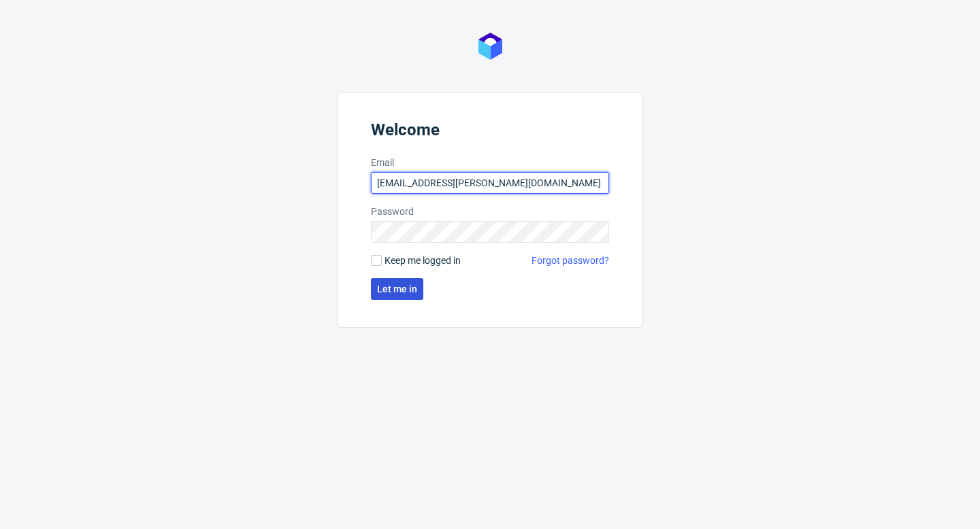 Image resolution: width=980 pixels, height=529 pixels. I want to click on span: Let me in, so click(397, 289).